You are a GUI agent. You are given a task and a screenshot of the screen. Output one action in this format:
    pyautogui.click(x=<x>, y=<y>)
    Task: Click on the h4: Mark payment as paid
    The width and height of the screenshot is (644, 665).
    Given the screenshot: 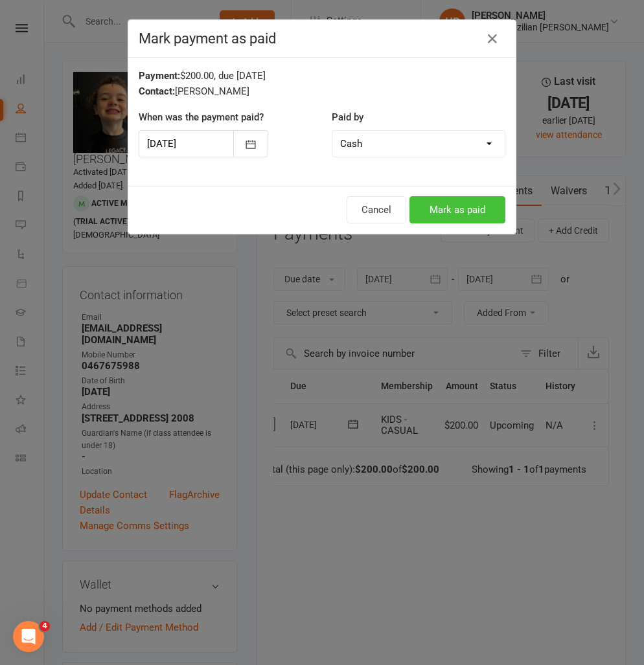 What is the action you would take?
    pyautogui.click(x=322, y=38)
    